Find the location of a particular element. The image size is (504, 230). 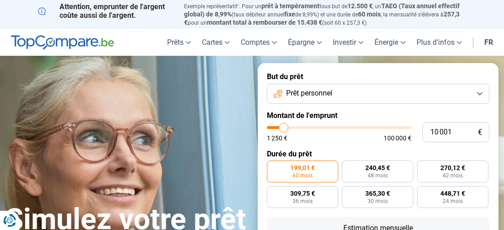

span: prêt à tempérament is located at coordinates (290, 6).